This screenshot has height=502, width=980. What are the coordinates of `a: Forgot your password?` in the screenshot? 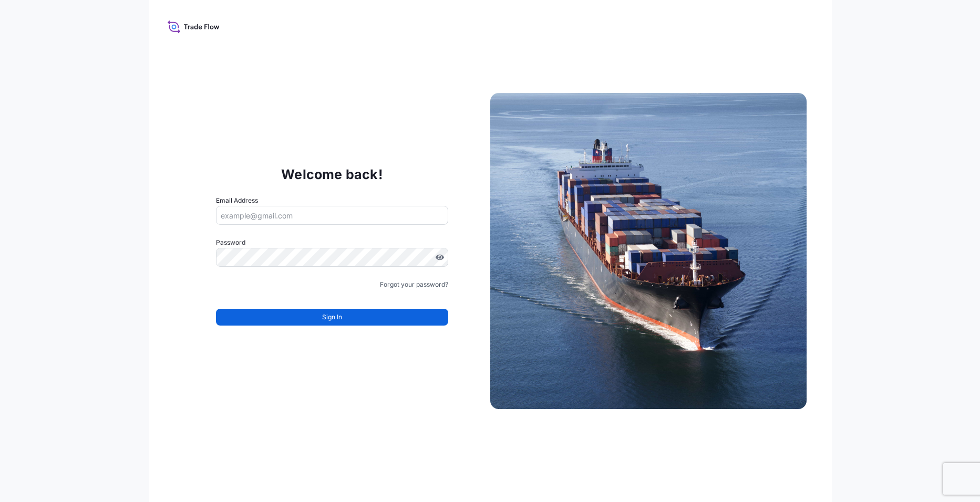 It's located at (414, 285).